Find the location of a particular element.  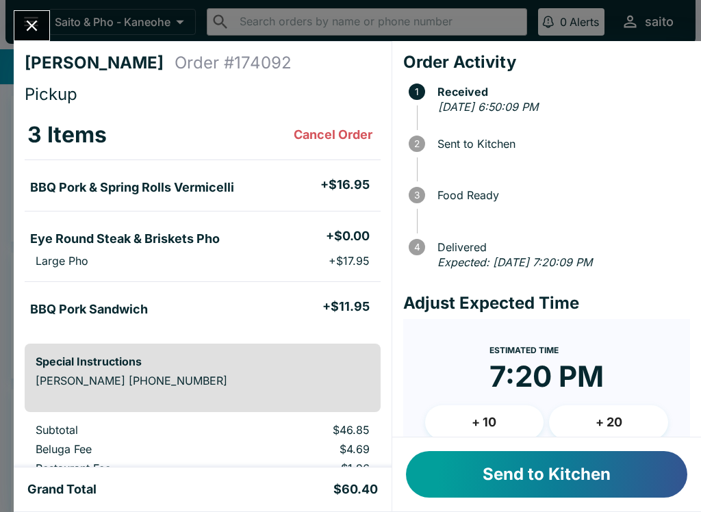

table: orders table is located at coordinates (203, 221).